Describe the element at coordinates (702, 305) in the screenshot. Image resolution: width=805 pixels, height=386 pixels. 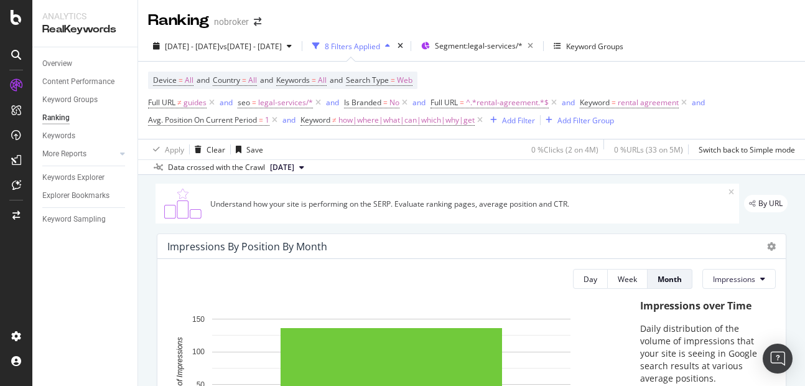
I see `div: Impressions over Time` at that location.